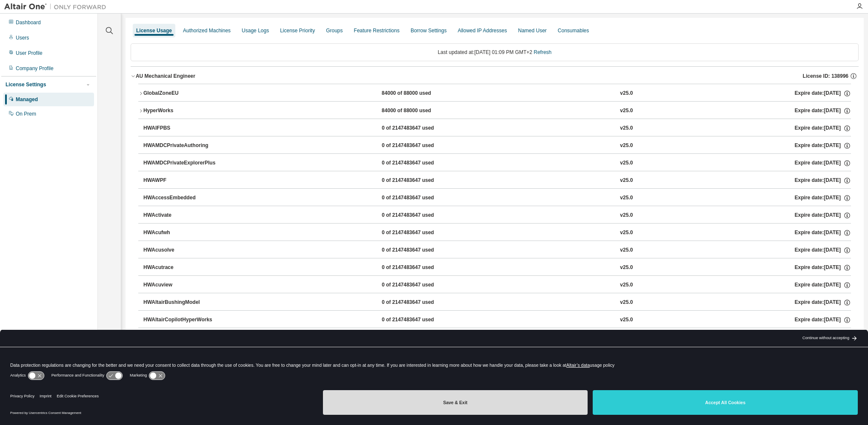  What do you see at coordinates (182, 129) in the screenshot?
I see `div: HWAIFPBS` at bounding box center [182, 129].